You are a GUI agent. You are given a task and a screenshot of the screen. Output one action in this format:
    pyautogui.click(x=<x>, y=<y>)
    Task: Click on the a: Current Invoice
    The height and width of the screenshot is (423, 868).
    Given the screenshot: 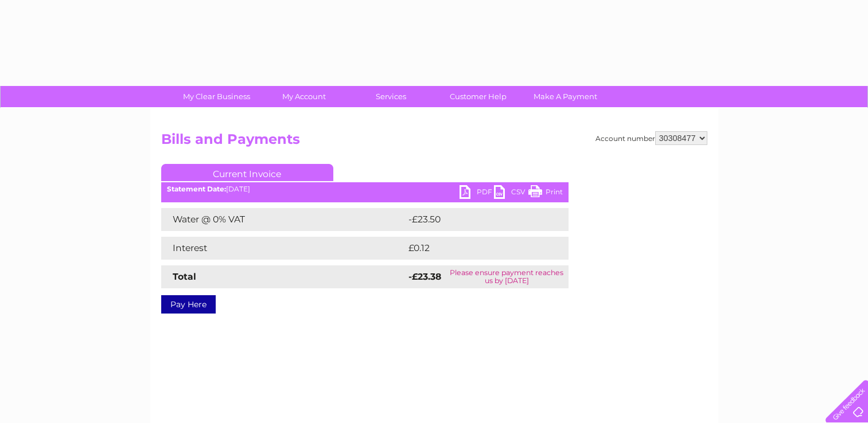 What is the action you would take?
    pyautogui.click(x=247, y=173)
    